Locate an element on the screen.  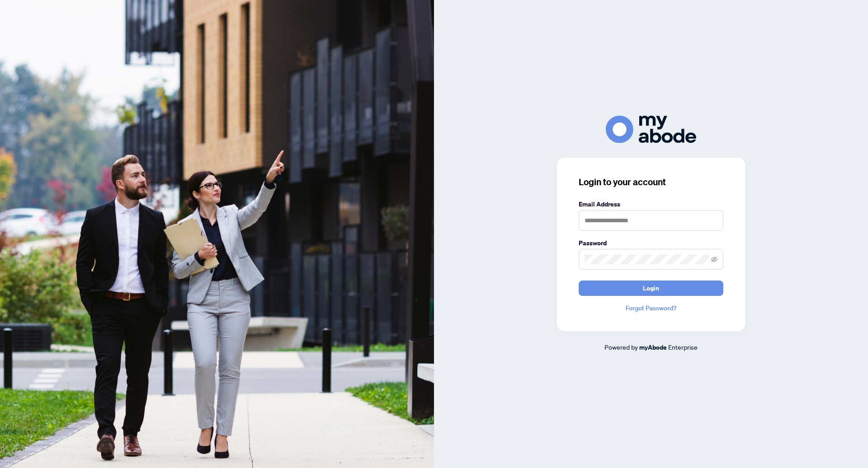
a: myAbode is located at coordinates (653, 348).